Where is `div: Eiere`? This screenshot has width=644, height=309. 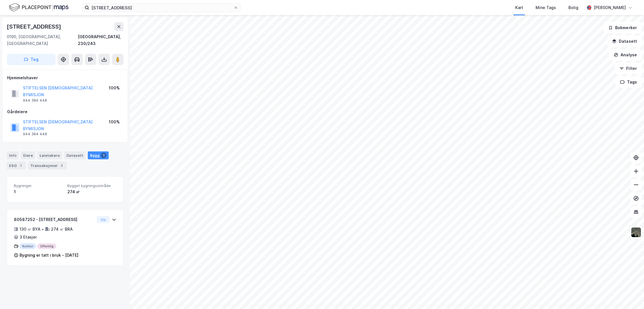
div: Eiere is located at coordinates (28, 155).